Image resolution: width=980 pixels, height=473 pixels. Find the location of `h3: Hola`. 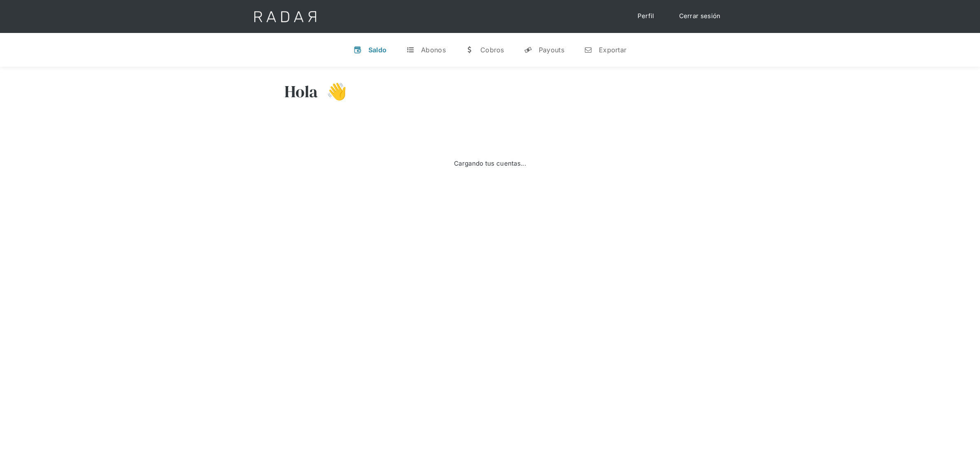

h3: Hola is located at coordinates (301, 91).